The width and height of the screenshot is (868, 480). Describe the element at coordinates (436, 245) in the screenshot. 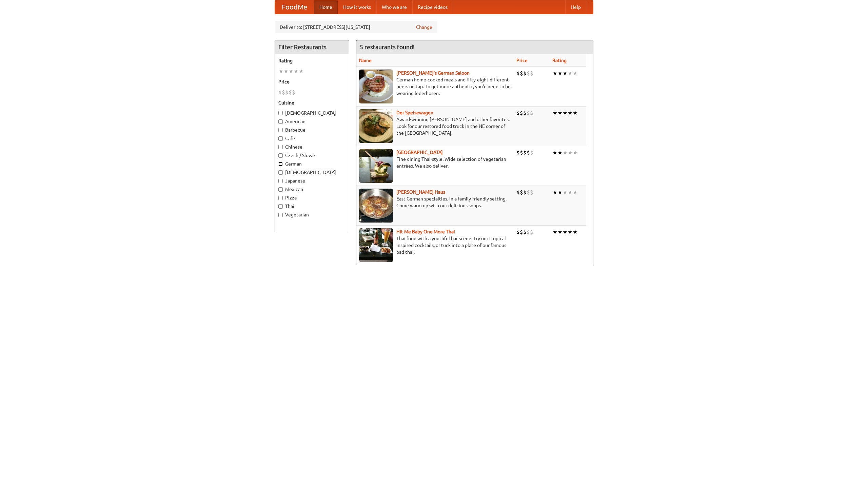

I see `p: Thai food with a youthful bar scene. Try our tropical inspired cocktails, or tuck into a plate of...` at that location.